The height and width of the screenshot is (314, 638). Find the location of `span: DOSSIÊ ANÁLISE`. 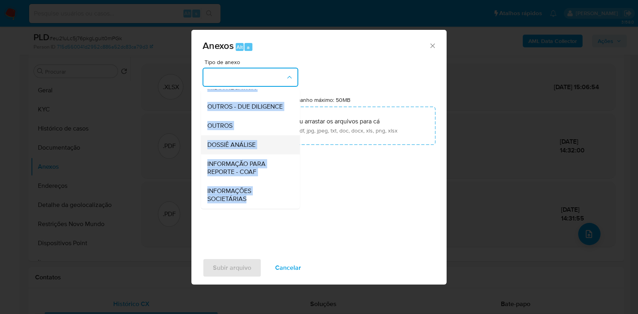

span: DOSSIÊ ANÁLISE is located at coordinates (231, 145).